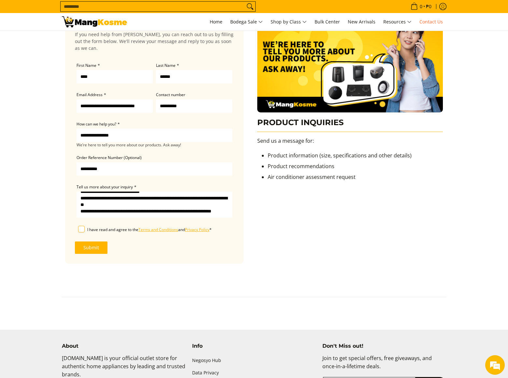 Image resolution: width=508 pixels, height=378 pixels. What do you see at coordinates (362, 22) in the screenshot?
I see `span: New Arrivals` at bounding box center [362, 22].